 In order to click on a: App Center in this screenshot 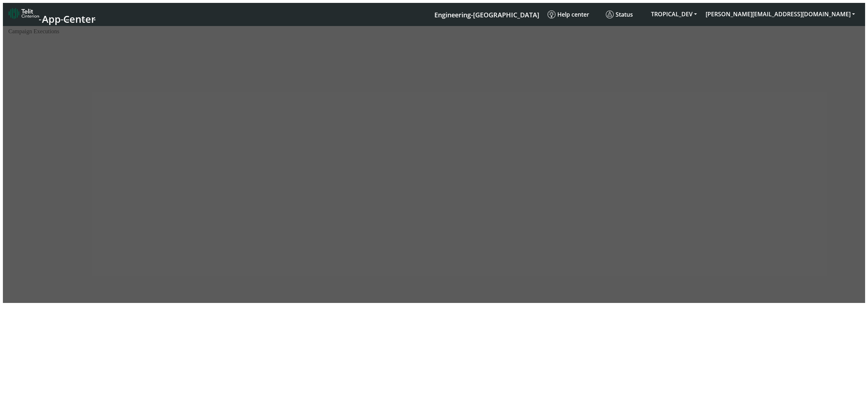, I will do `click(51, 15)`.